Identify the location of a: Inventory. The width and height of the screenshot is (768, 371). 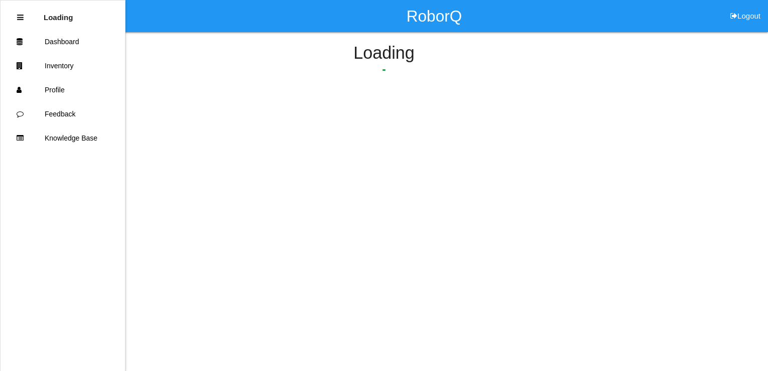
(63, 66).